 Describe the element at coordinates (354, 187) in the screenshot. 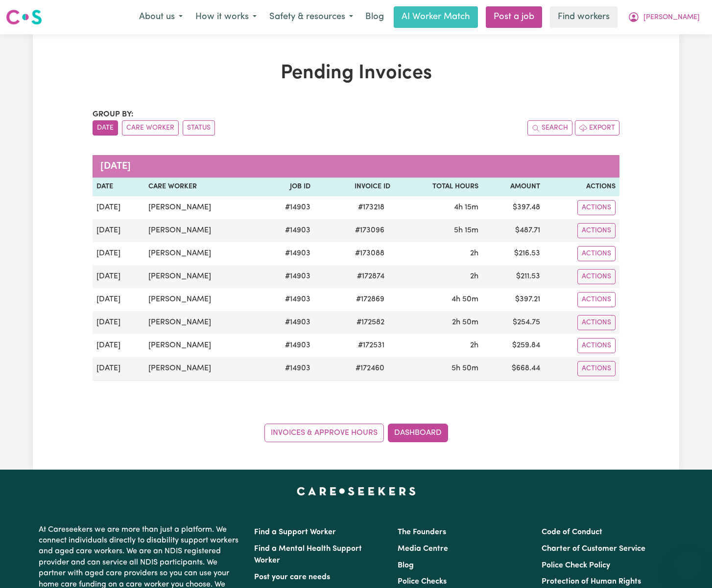

I see `th: Invoice ID` at that location.